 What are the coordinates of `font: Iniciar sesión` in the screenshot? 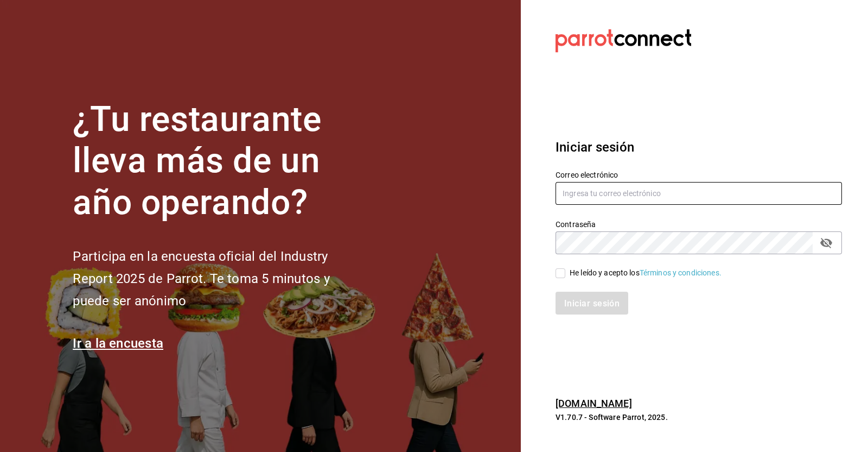 It's located at (595, 147).